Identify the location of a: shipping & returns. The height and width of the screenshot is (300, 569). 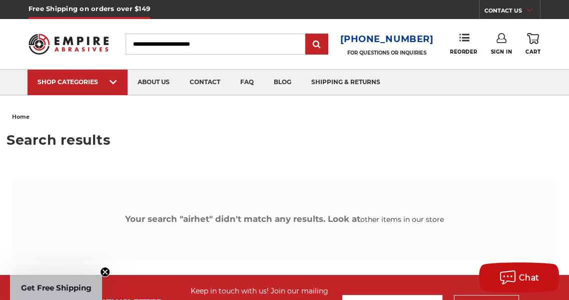
(346, 82).